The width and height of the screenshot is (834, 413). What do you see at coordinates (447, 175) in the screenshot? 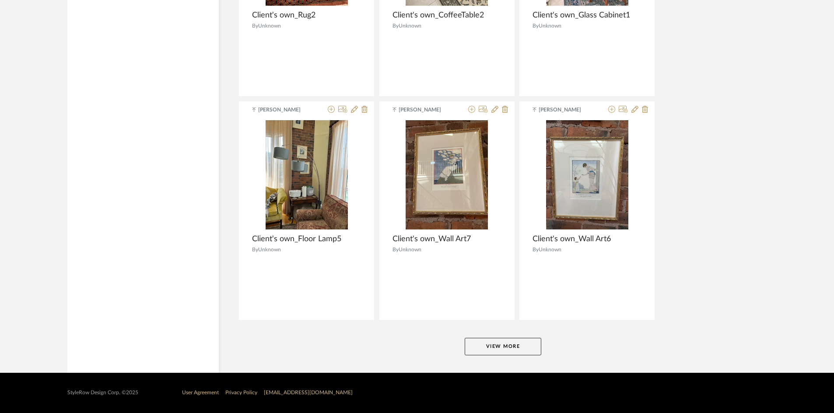
I see `img: Client's own_Wall Art7` at bounding box center [447, 175].